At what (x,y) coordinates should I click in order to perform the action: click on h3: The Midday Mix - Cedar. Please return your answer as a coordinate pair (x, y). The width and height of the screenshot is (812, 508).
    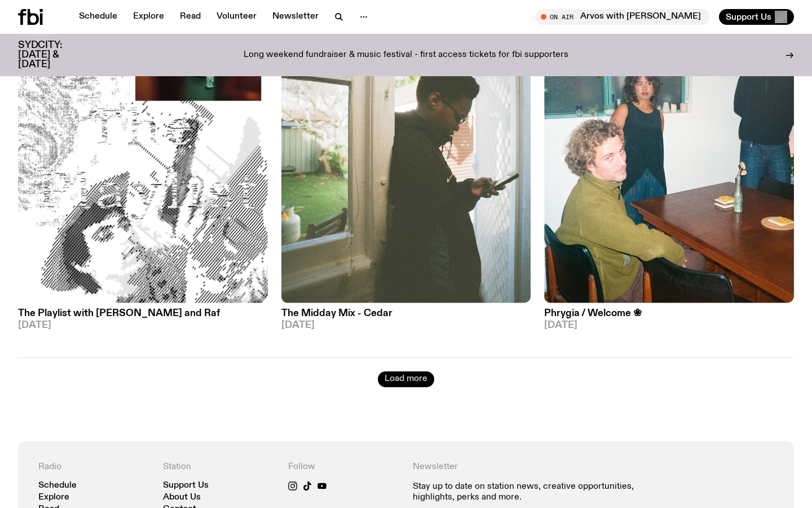
    Looking at the image, I should click on (406, 313).